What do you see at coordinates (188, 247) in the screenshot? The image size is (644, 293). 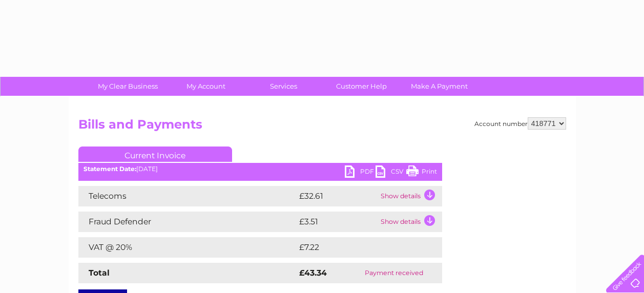 I see `td: VAT @ 20%` at bounding box center [188, 247].